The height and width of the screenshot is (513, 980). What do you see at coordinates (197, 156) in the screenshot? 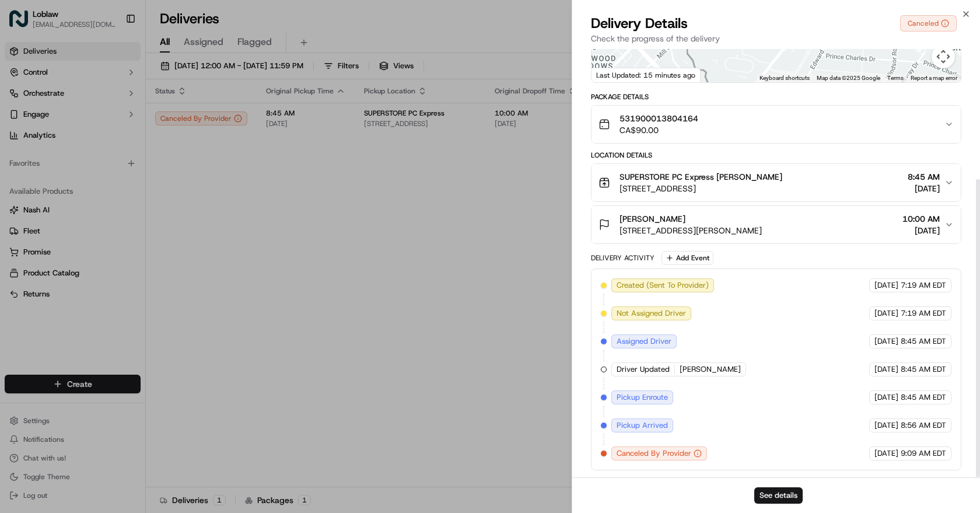
I see `button: See all` at bounding box center [197, 156].